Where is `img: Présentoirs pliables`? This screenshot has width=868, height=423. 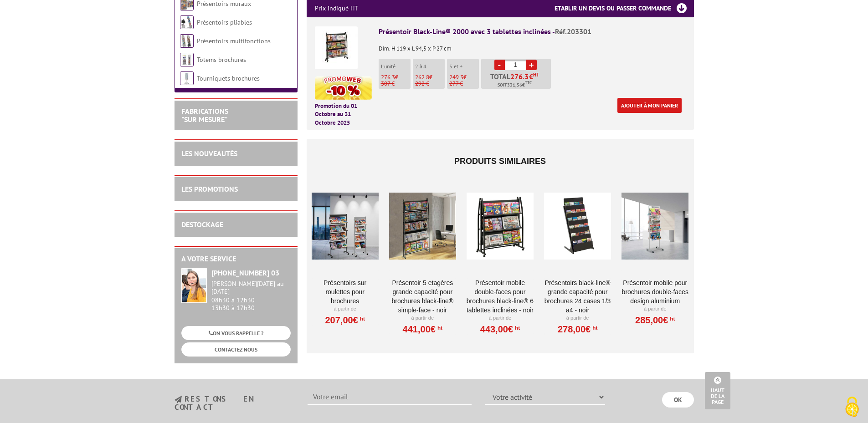 img: Présentoirs pliables is located at coordinates (187, 22).